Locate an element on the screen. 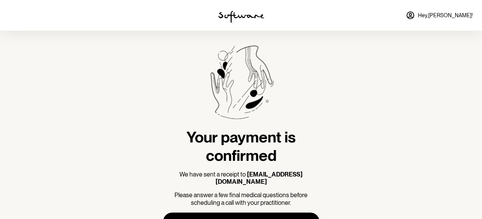 Image resolution: width=482 pixels, height=219 pixels. img: software logo is located at coordinates (241, 17).